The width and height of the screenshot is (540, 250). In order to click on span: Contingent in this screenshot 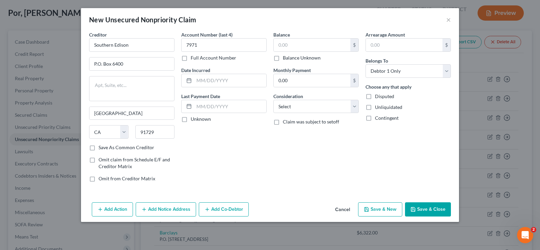, I will do `click(387, 118)`.